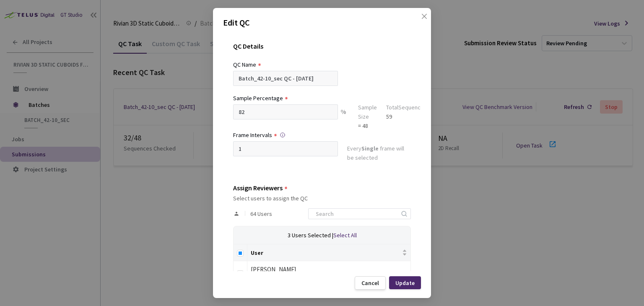 The height and width of the screenshot is (306, 644). I want to click on div: 59, so click(406, 116).